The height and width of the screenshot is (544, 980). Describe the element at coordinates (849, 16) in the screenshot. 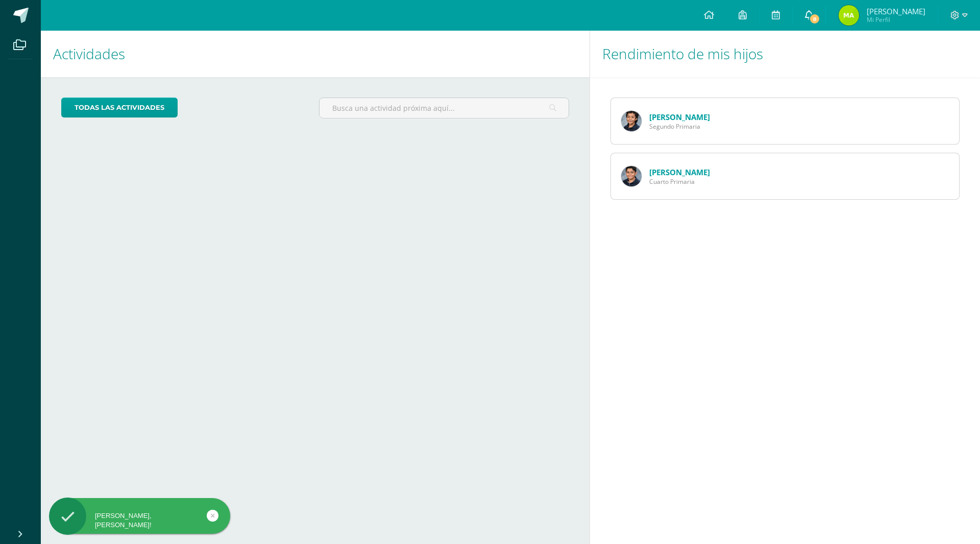

I see `img: 048173fa43e3a44cdcb23400d4213b1d.png` at that location.